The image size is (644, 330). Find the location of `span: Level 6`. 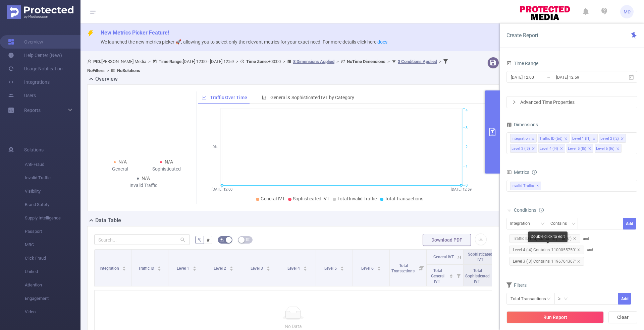

span: Level 6 is located at coordinates (368, 269).